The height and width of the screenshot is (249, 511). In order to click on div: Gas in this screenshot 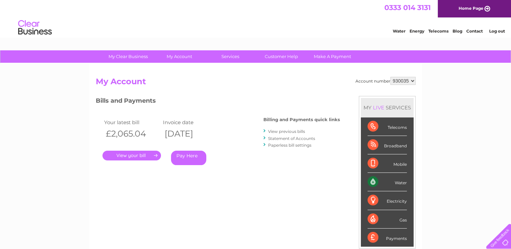, I will do `click(387, 219)`.